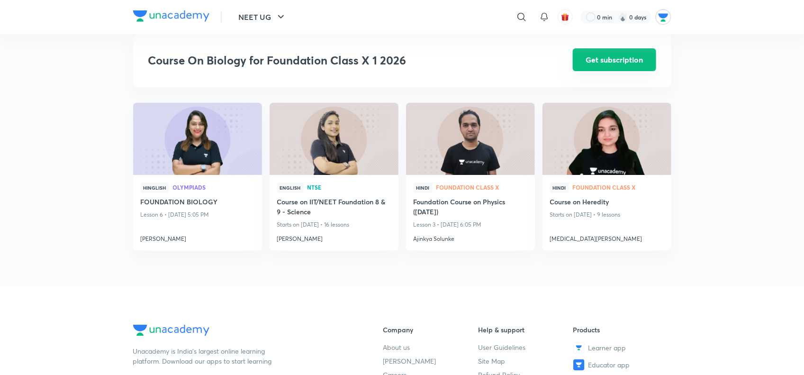 The image size is (804, 375). I want to click on button: avatar, so click(565, 17).